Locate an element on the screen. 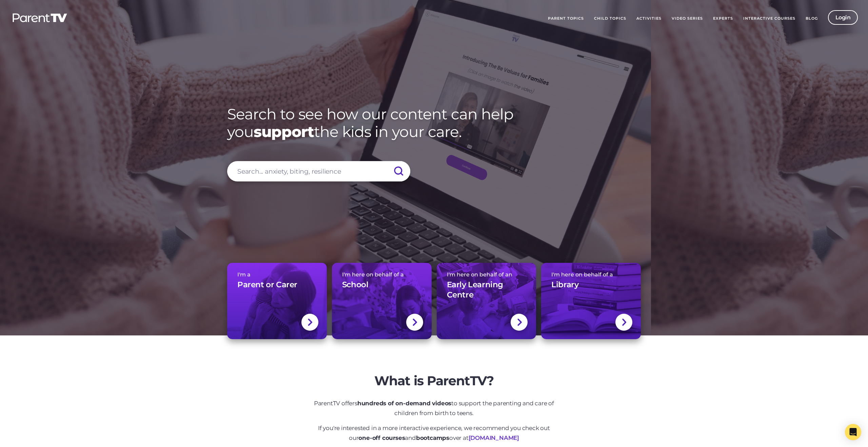  h3: Early Learning Centre is located at coordinates (487, 290).